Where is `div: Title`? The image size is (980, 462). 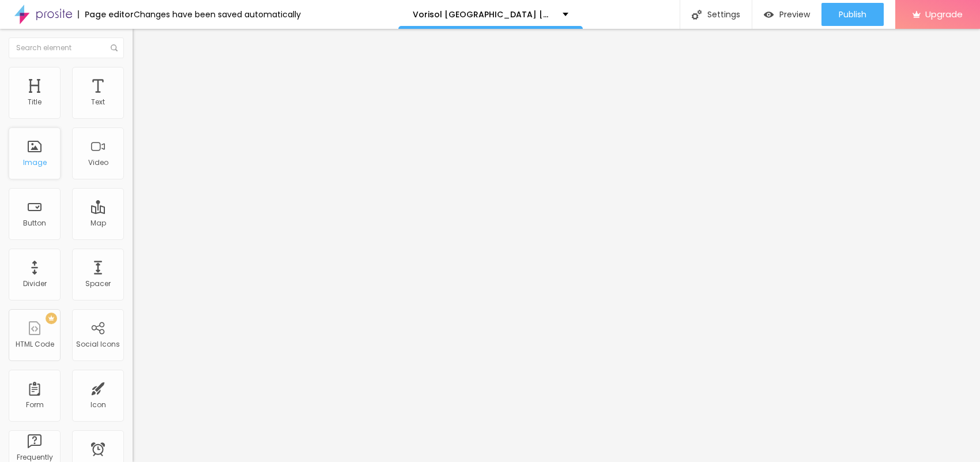
div: Title is located at coordinates (35, 102).